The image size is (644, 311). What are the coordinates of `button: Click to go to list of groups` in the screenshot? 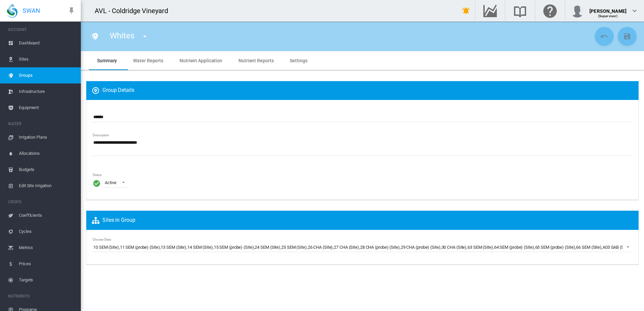 It's located at (95, 36).